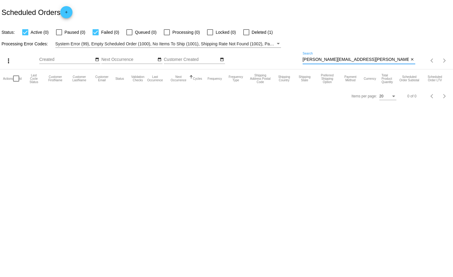 Image resolution: width=453 pixels, height=277 pixels. I want to click on h2: Scheduled Orders, so click(37, 12).